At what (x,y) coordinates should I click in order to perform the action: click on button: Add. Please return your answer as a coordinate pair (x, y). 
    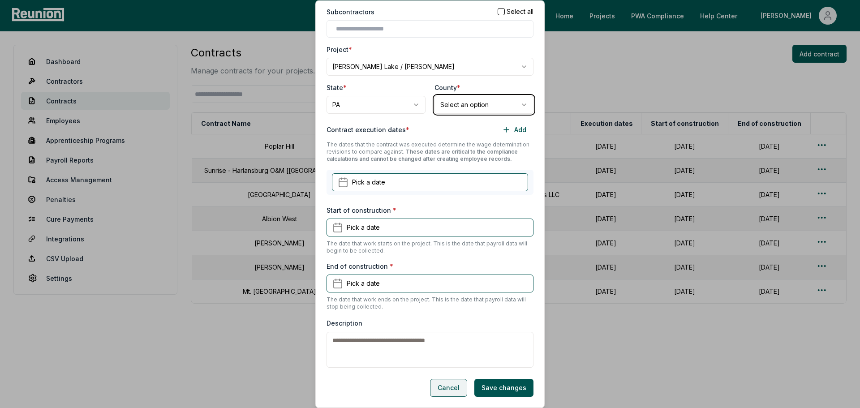
    Looking at the image, I should click on (514, 130).